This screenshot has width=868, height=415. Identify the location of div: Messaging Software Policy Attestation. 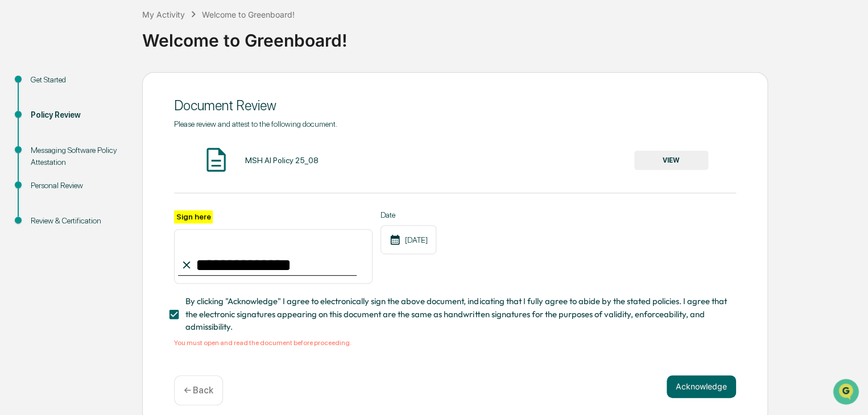
(77, 157).